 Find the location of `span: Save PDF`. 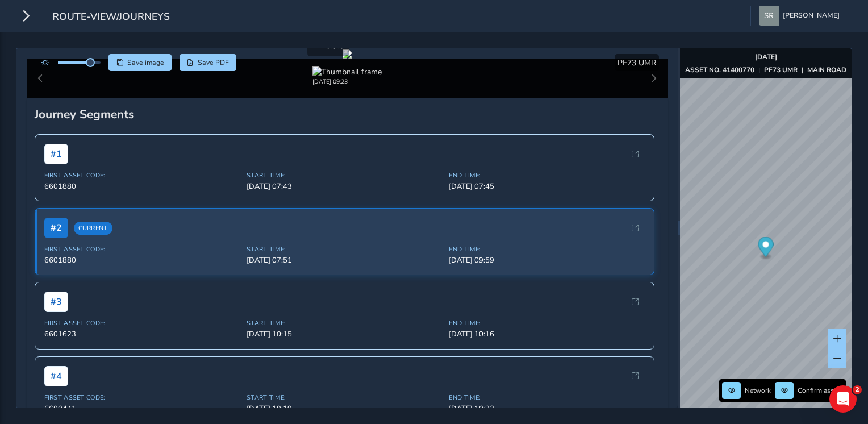

span: Save PDF is located at coordinates (213, 62).